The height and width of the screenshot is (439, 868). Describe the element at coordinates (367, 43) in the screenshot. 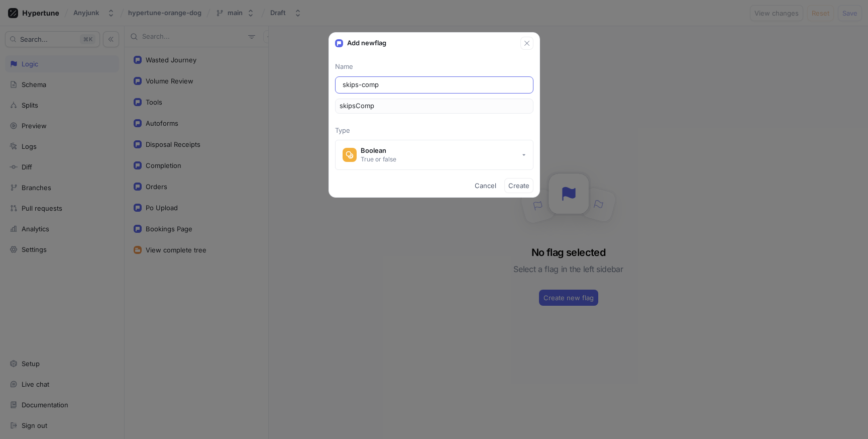

I see `p: Add new flag` at that location.